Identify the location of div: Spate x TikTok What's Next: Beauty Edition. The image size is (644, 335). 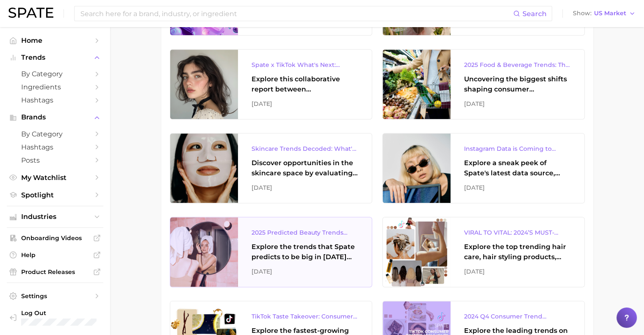
(305, 65).